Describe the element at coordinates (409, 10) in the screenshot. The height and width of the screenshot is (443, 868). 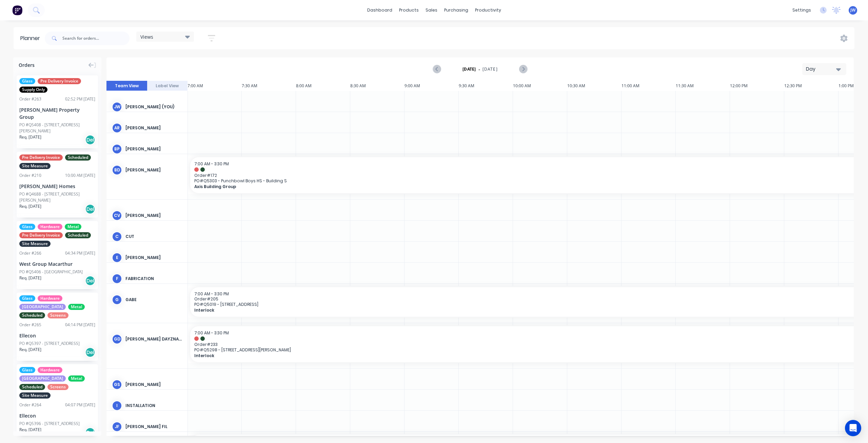
I see `div: products` at that location.